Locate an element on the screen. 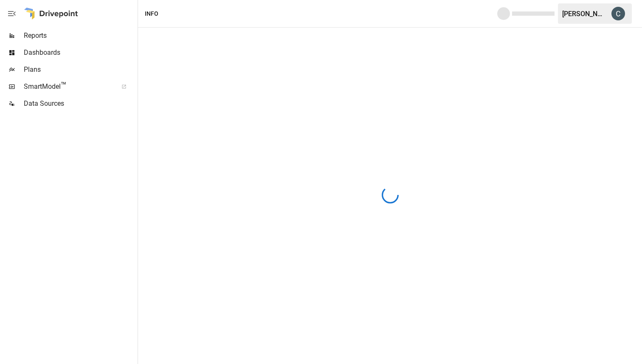  img: Cody Johnson is located at coordinates (618, 13).